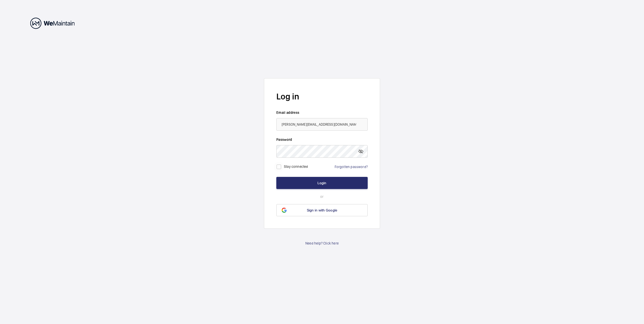 This screenshot has width=644, height=324. Describe the element at coordinates (322, 210) in the screenshot. I see `span: Sign in with Google` at that location.